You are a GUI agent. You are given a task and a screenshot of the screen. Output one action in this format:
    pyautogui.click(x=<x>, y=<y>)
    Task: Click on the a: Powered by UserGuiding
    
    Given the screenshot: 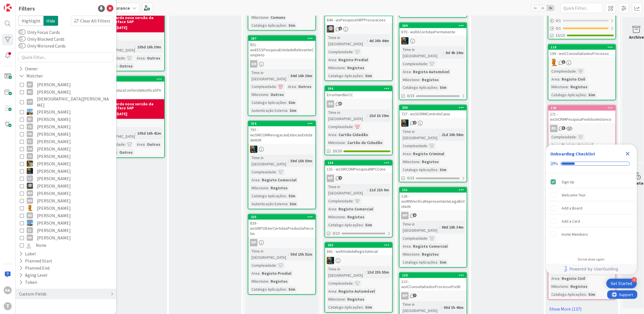 What is the action you would take?
    pyautogui.click(x=592, y=269)
    